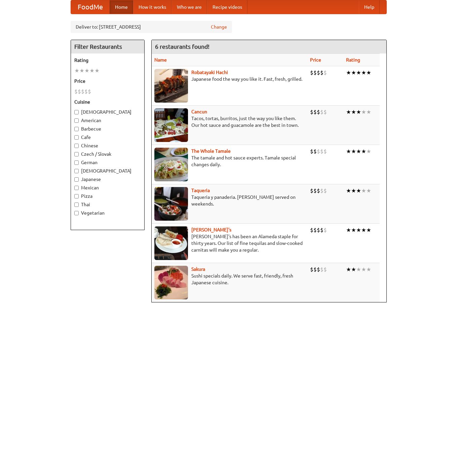 Image resolution: width=457 pixels, height=476 pixels. Describe the element at coordinates (161, 60) in the screenshot. I see `a: Name` at that location.